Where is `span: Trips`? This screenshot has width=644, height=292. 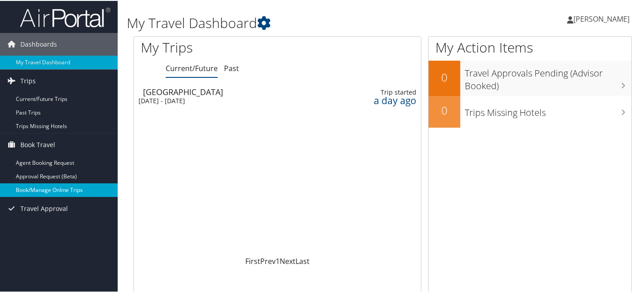
span: Trips is located at coordinates (28, 81).